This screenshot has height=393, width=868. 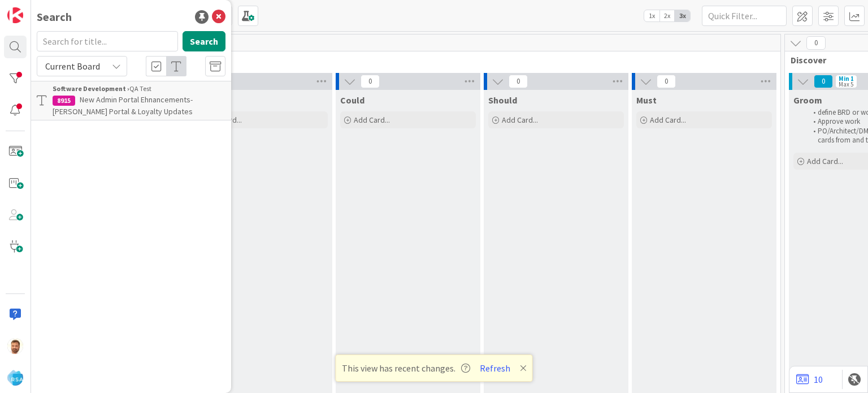 What do you see at coordinates (808, 100) in the screenshot?
I see `span: Groom` at bounding box center [808, 100].